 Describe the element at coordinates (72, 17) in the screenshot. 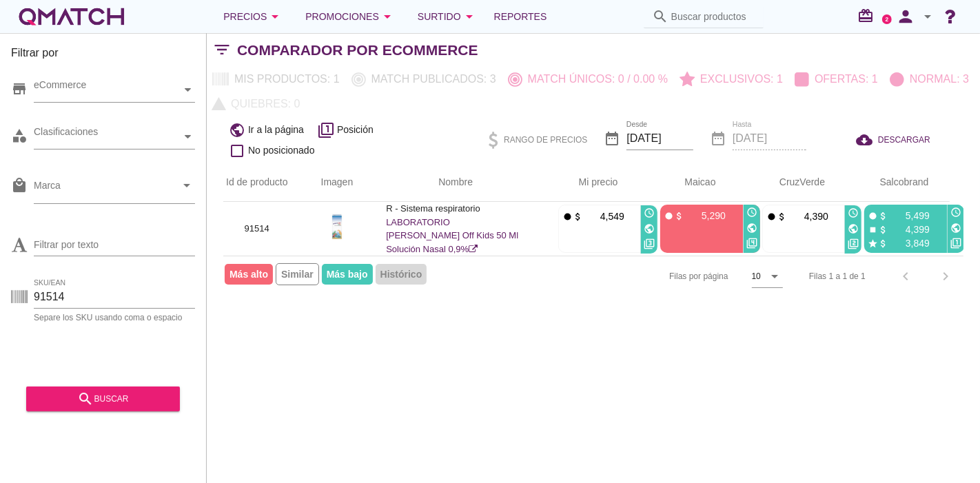

I see `div: white-qmatch-logo` at that location.